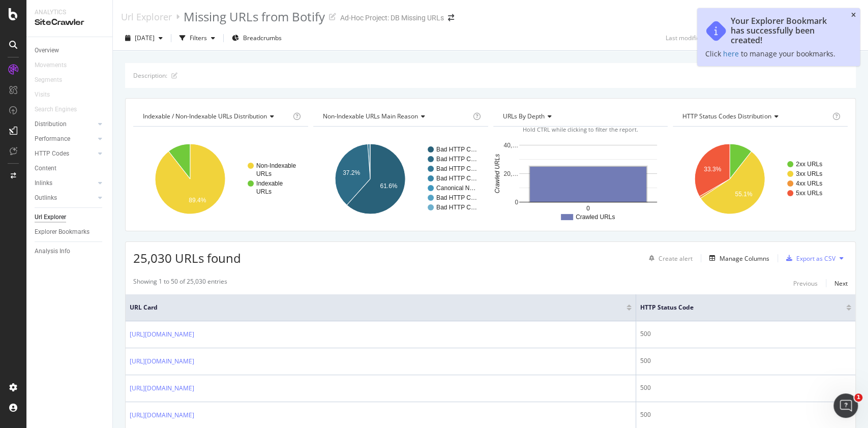 The width and height of the screenshot is (868, 428). I want to click on div: Outlinks, so click(46, 198).